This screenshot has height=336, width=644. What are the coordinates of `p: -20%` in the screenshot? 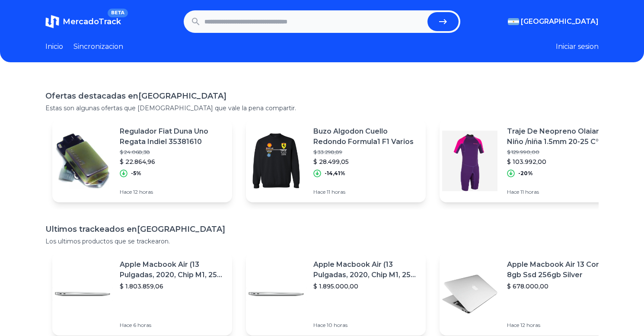 It's located at (525, 174).